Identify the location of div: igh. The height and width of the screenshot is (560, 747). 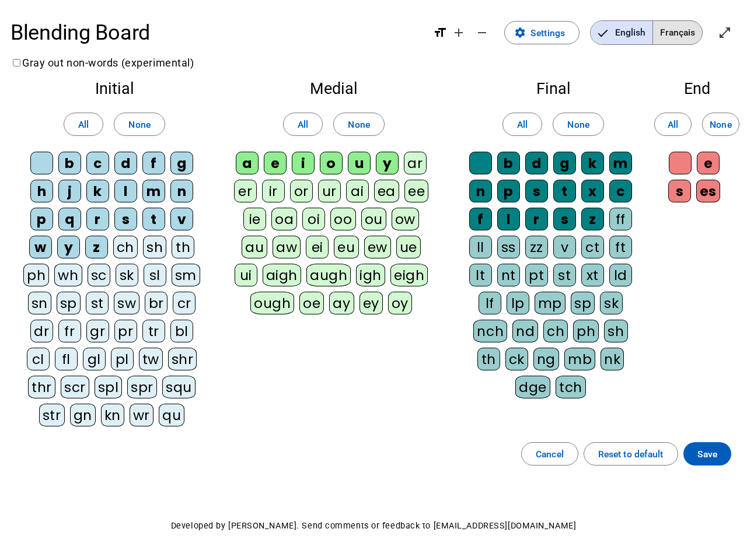
(371, 275).